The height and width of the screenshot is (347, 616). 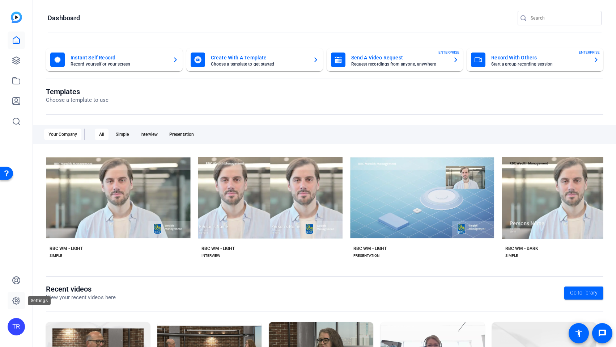 I want to click on mat-icon: message, so click(x=602, y=333).